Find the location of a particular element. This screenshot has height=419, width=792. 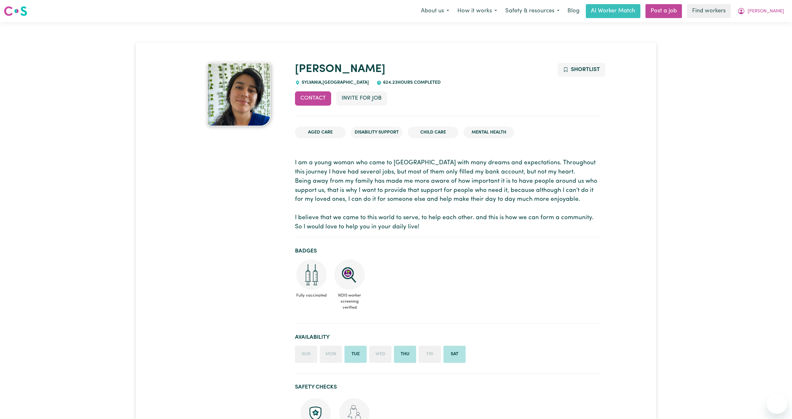

img: Care and support worker has received 2 doses of COVID-19 vaccine is located at coordinates (312, 275).